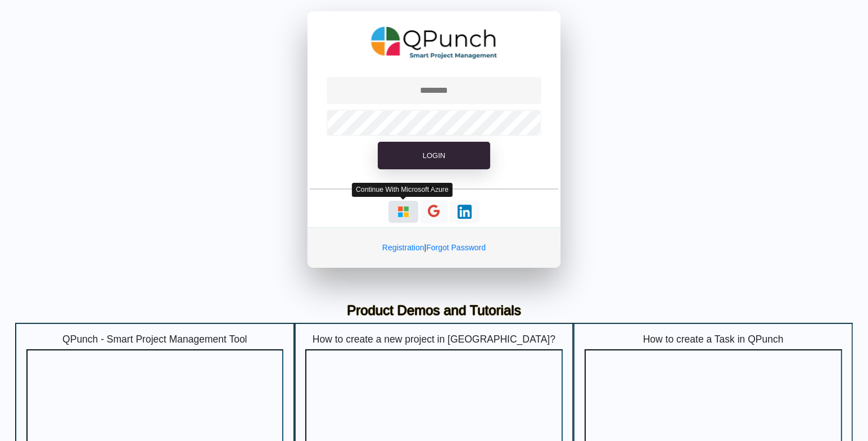 This screenshot has width=868, height=441. Describe the element at coordinates (155, 339) in the screenshot. I see `h5: QPunch - Smart Project Management Tool` at that location.